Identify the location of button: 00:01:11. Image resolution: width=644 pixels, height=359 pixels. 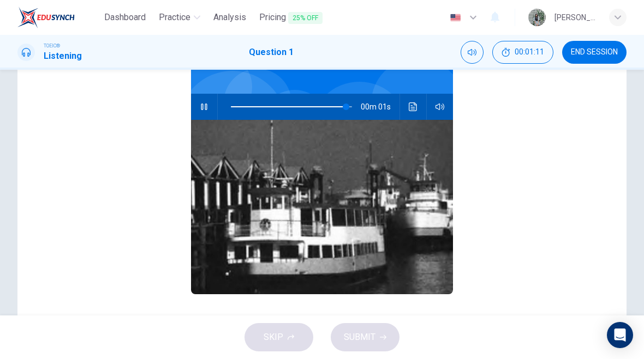
(523, 52).